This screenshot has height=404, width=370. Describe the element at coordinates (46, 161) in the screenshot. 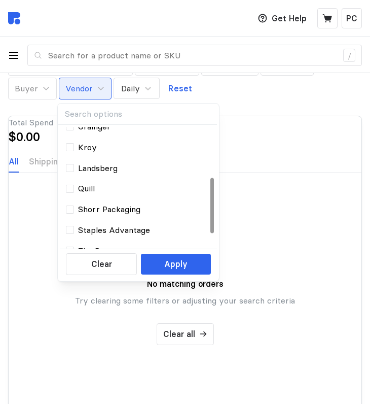

I see `p: Shipping` at that location.